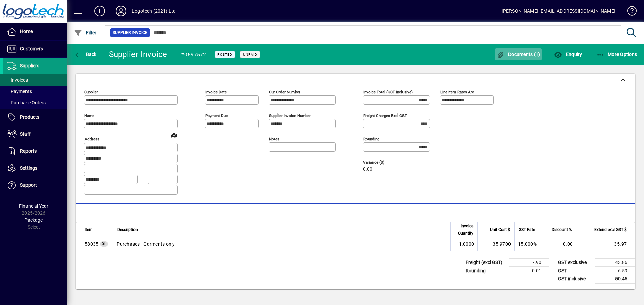 This screenshot has width=644, height=305. What do you see at coordinates (529, 271) in the screenshot?
I see `td: -0.01` at bounding box center [529, 271].